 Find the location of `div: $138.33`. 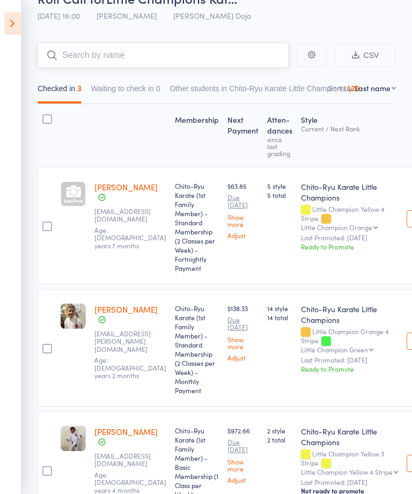

div: $138.33 is located at coordinates (243, 332).